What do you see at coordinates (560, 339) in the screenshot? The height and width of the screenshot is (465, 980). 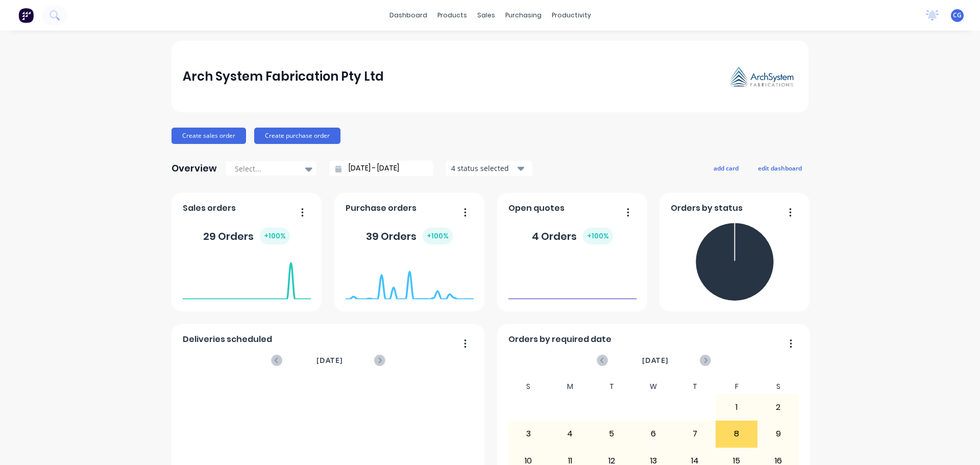 I see `span: Orders by required date` at bounding box center [560, 339].